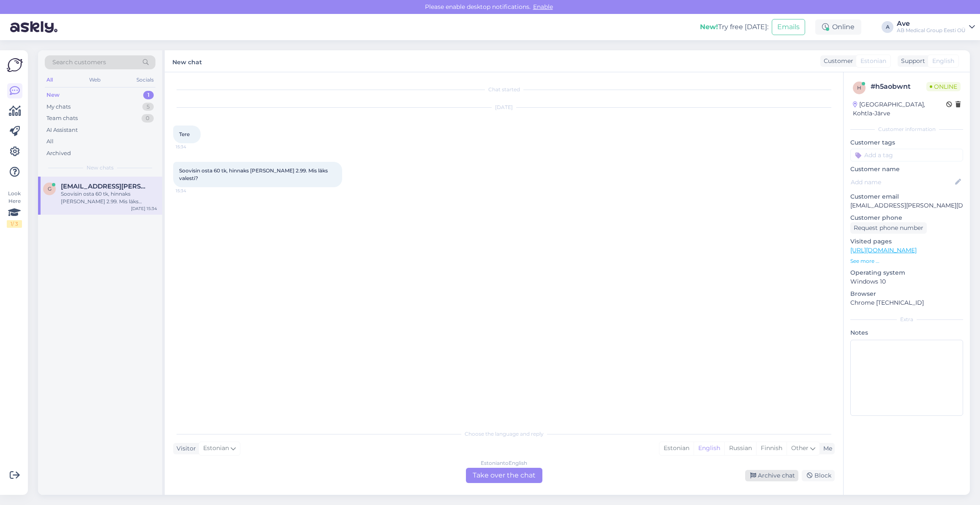 The height and width of the screenshot is (505, 980). I want to click on div: Me, so click(825, 448).